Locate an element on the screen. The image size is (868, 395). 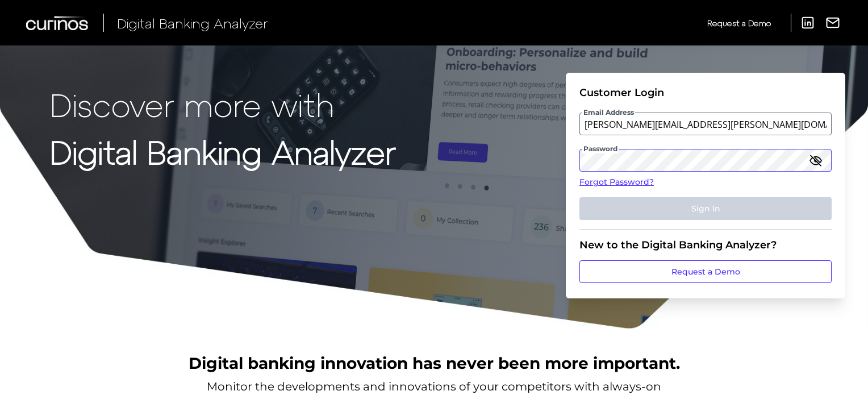
a: Forgot Password? is located at coordinates (706, 182).